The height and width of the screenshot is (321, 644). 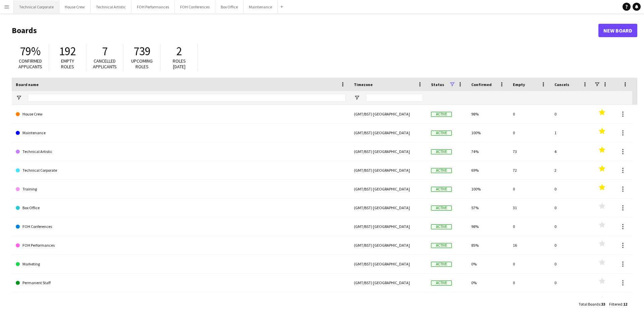 I want to click on span: Empty roles, so click(x=67, y=64).